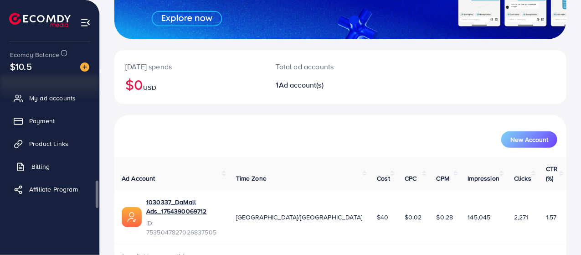 The height and width of the screenshot is (255, 581). What do you see at coordinates (552, 217) in the screenshot?
I see `span: 1.57` at bounding box center [552, 217].